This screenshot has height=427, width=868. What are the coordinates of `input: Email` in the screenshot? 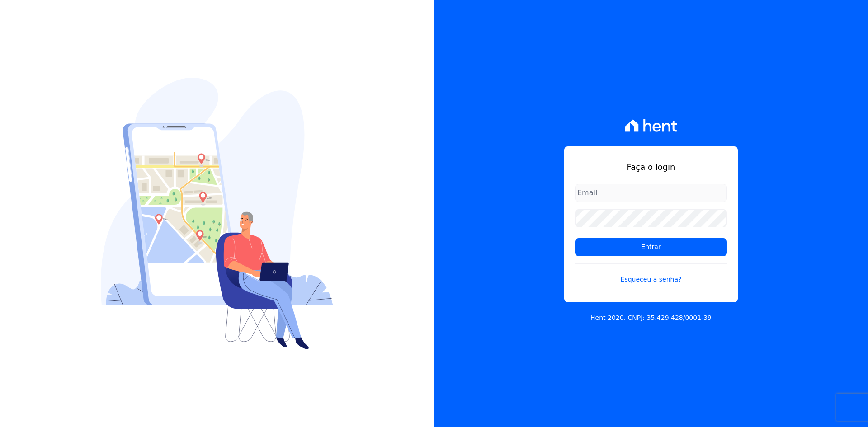 It's located at (651, 193).